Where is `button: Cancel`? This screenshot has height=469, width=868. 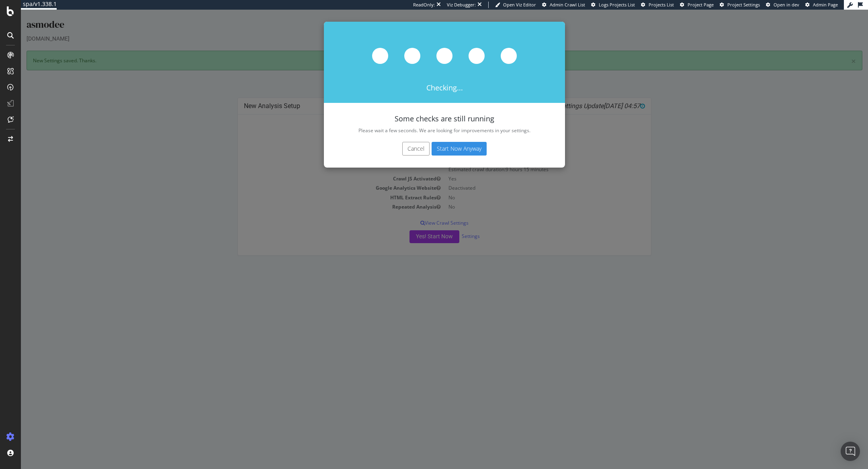 button: Cancel is located at coordinates (395, 139).